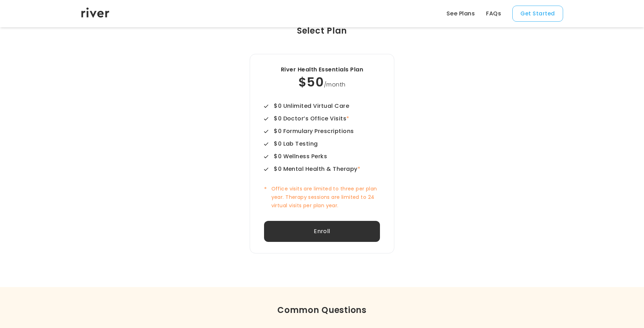 The height and width of the screenshot is (328, 644). Describe the element at coordinates (322, 70) in the screenshot. I see `div: River Health Essentials Plan` at that location.